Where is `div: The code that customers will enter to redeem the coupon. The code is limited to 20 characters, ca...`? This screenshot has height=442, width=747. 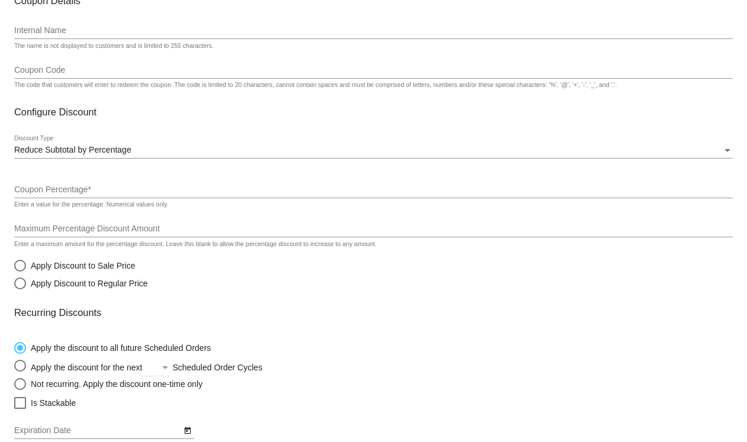 div: The code that customers will enter to redeem the coupon. The code is limited to 20 characters, ca... is located at coordinates (316, 85).